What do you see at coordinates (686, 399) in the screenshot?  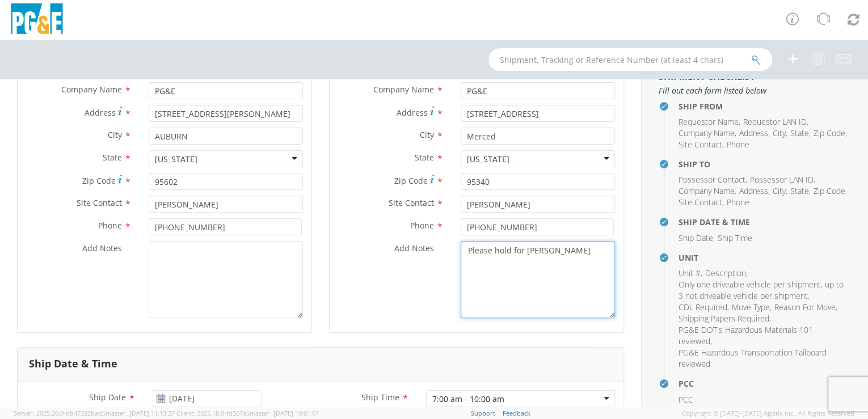 I see `span: PCC` at bounding box center [686, 399].